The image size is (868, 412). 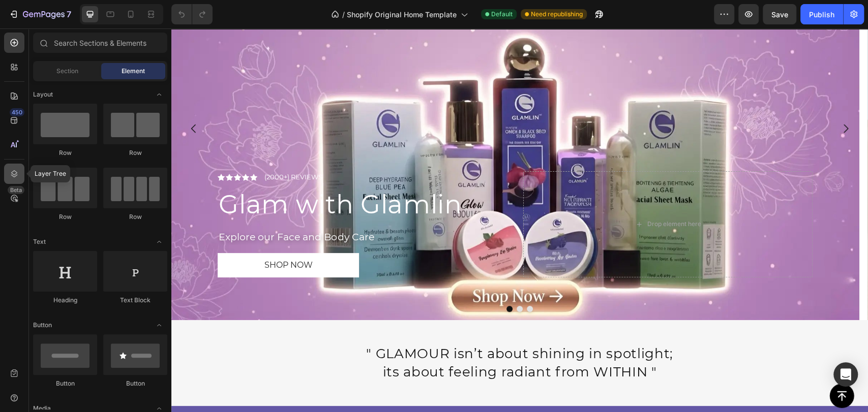 What do you see at coordinates (69, 14) in the screenshot?
I see `p: 7` at bounding box center [69, 14].